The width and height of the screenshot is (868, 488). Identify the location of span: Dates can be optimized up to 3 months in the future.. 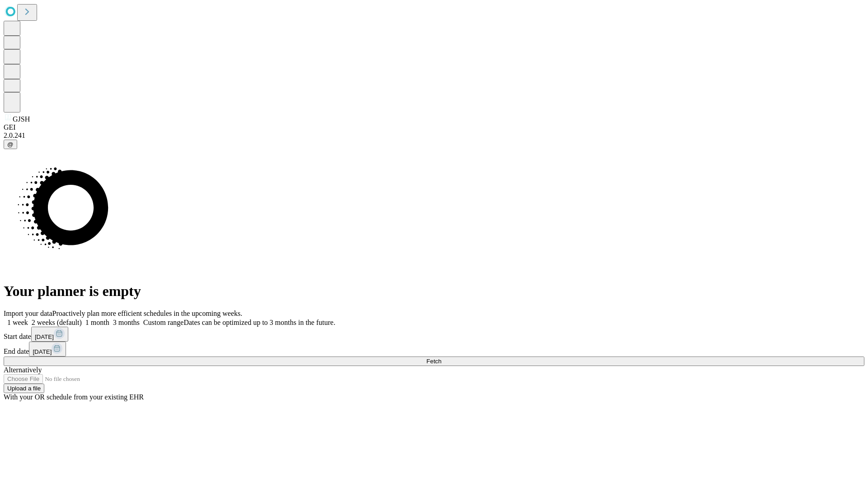
(259, 323).